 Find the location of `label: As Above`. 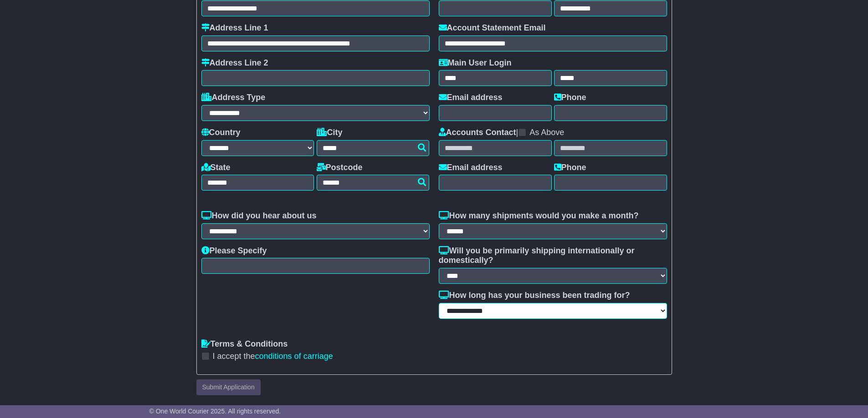

label: As Above is located at coordinates (547, 133).